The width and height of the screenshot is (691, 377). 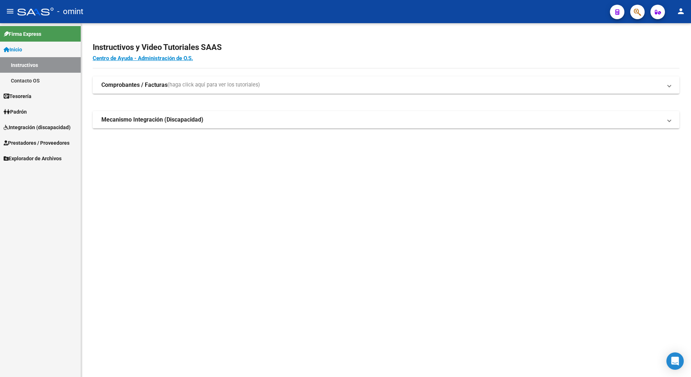 What do you see at coordinates (386, 47) in the screenshot?
I see `h2: Instructivos y Video Tutoriales SAAS` at bounding box center [386, 47].